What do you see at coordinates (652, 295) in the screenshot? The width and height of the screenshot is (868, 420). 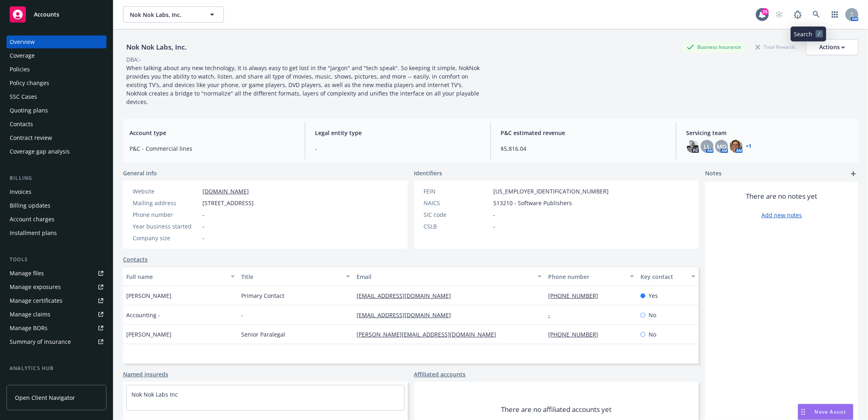 I see `span: Yes` at bounding box center [652, 295].